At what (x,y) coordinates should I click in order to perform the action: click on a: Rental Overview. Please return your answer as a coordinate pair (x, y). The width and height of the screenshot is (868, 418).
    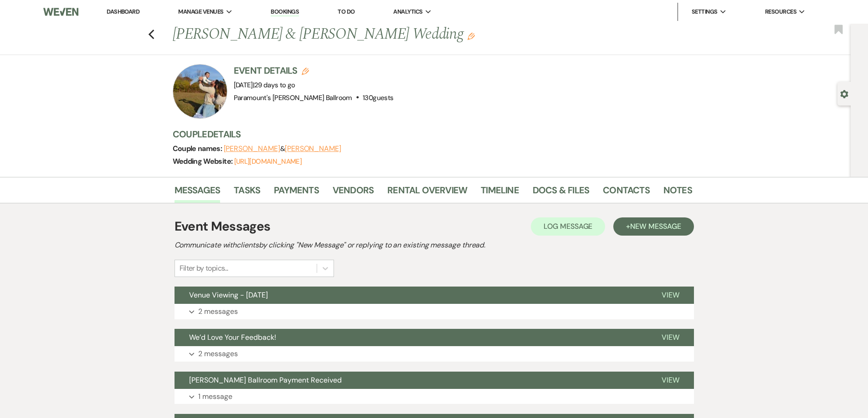
    Looking at the image, I should click on (427, 193).